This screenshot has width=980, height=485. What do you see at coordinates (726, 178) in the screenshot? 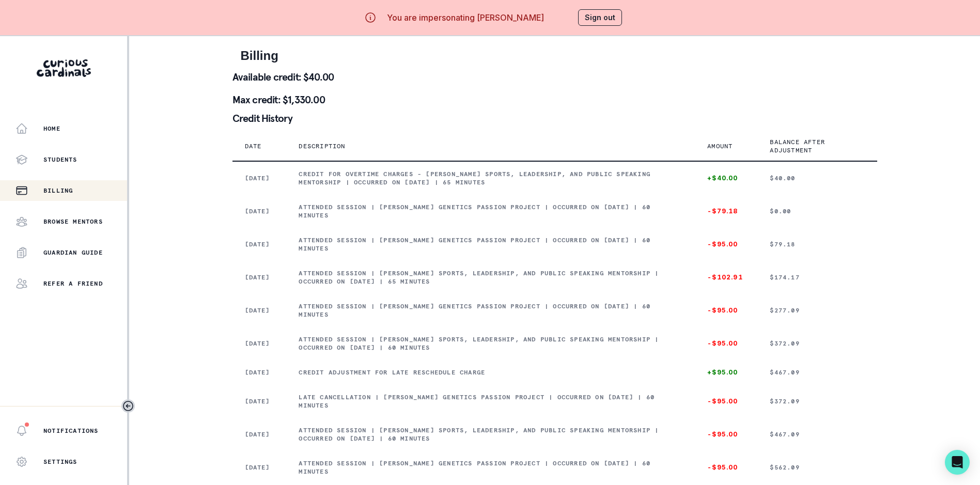
I see `p: +$40.00` at bounding box center [726, 178].